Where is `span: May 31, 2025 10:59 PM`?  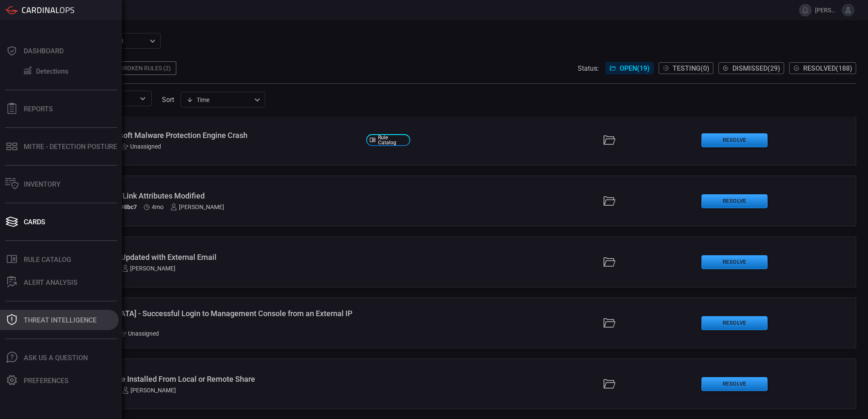 span: May 31, 2025 10:59 PM is located at coordinates (158, 207).